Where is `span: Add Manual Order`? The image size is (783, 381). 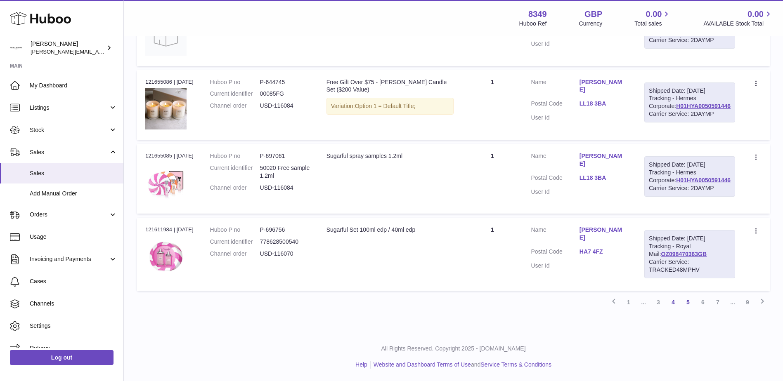 span: Add Manual Order is located at coordinates (73, 194).